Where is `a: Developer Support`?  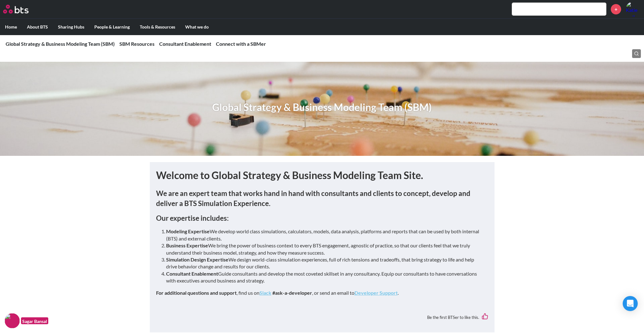
a: Developer Support is located at coordinates (376, 293).